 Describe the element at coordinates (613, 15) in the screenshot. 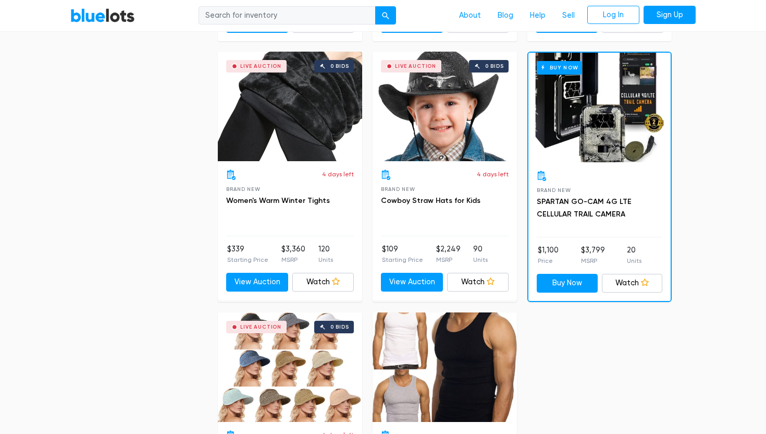

I see `a: Log In` at that location.